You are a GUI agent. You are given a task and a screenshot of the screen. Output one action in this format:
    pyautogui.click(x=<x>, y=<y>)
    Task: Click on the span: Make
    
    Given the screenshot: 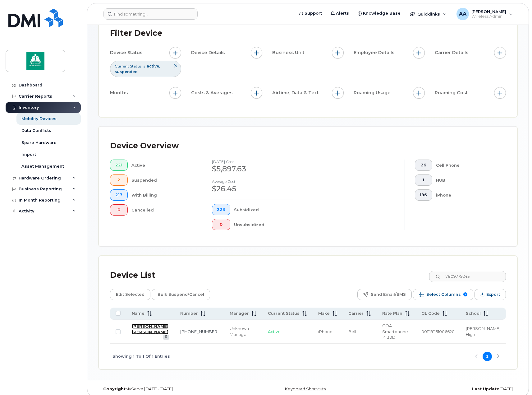 What is the action you would take?
    pyautogui.click(x=324, y=314)
    